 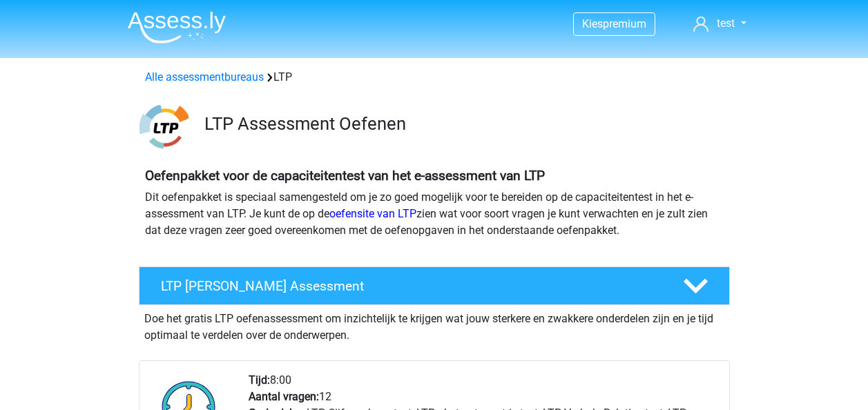 I want to click on a: Alle assessmentbureaus, so click(x=204, y=76).